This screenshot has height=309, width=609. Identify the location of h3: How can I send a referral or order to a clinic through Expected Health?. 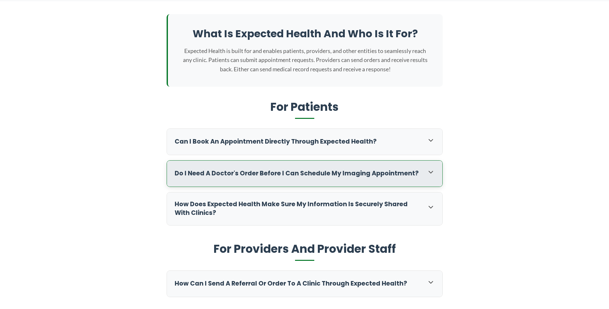
(298, 284).